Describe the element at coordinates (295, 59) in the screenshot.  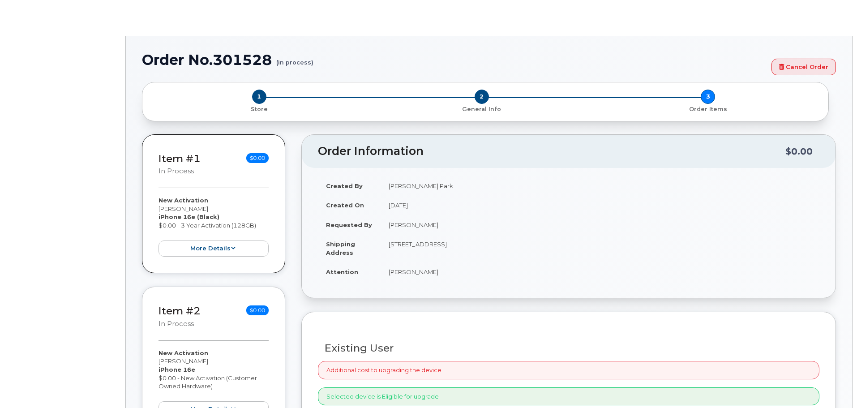
I see `small: (in process)` at that location.